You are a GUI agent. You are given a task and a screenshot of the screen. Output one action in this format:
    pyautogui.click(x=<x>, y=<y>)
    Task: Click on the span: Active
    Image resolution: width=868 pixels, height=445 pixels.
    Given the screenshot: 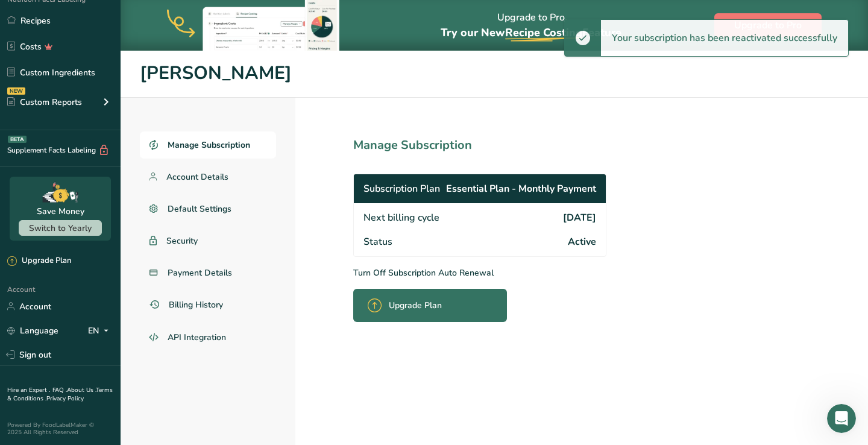 What is the action you would take?
    pyautogui.click(x=582, y=242)
    